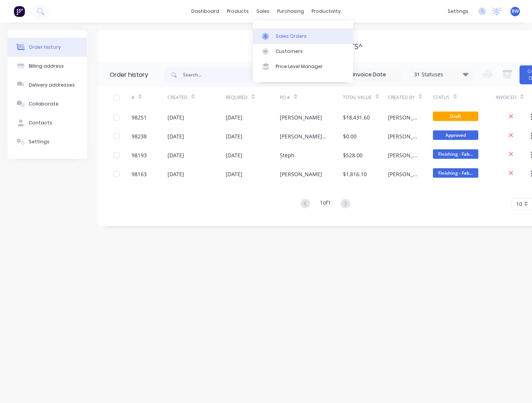 Image resolution: width=532 pixels, height=403 pixels. I want to click on div: purchasing, so click(291, 11).